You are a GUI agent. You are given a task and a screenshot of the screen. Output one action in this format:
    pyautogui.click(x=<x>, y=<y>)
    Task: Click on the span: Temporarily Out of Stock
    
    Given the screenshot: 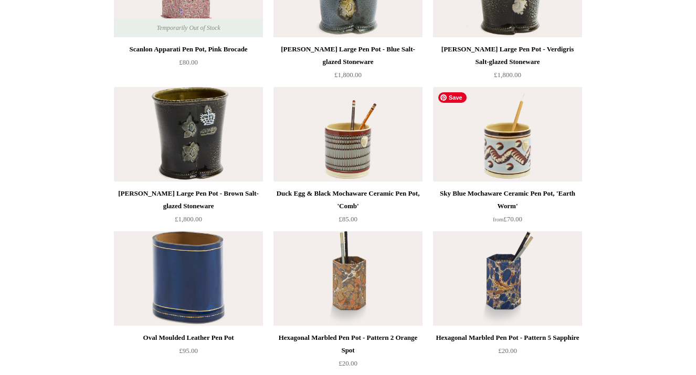 What is the action you would take?
    pyautogui.click(x=188, y=28)
    